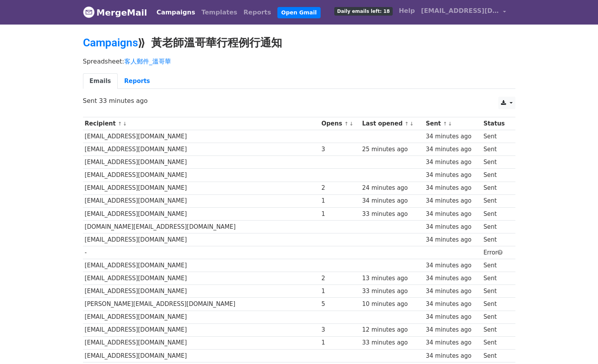  Describe the element at coordinates (496, 253) in the screenshot. I see `td: Error` at that location.